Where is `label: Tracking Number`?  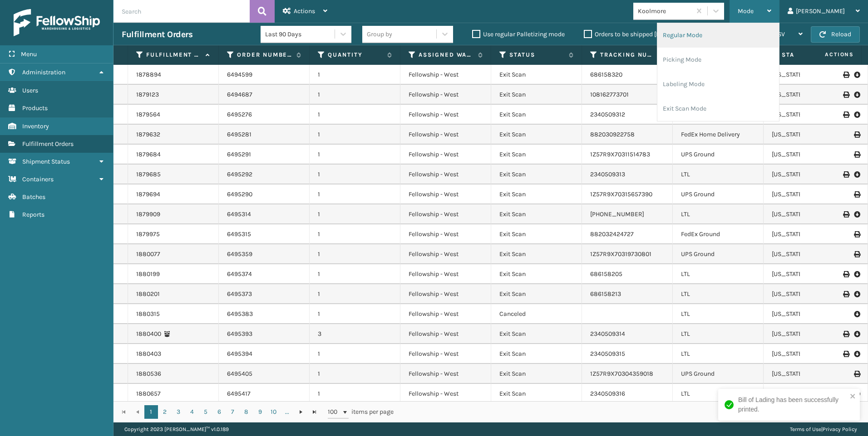 label: Tracking Number is located at coordinates (628, 55).